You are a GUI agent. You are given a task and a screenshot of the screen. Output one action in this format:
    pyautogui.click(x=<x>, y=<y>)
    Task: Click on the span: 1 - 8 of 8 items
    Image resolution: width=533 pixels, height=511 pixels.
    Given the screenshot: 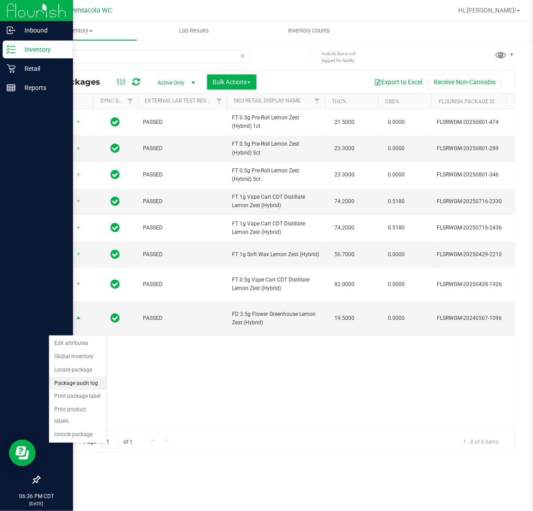 What is the action you would take?
    pyautogui.click(x=481, y=442)
    